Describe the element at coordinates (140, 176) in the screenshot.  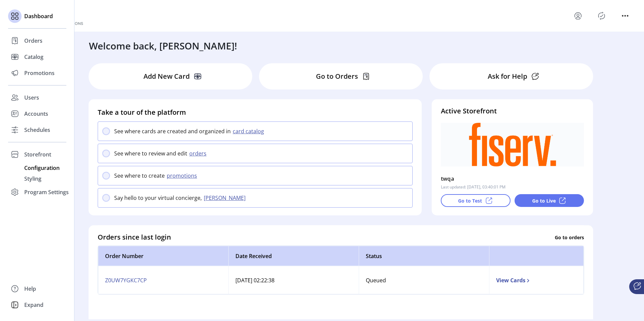
I see `p: See where to create` at that location.